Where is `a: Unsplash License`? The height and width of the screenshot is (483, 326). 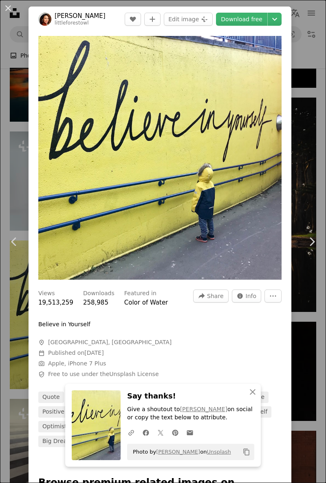 a: Unsplash License is located at coordinates (134, 374).